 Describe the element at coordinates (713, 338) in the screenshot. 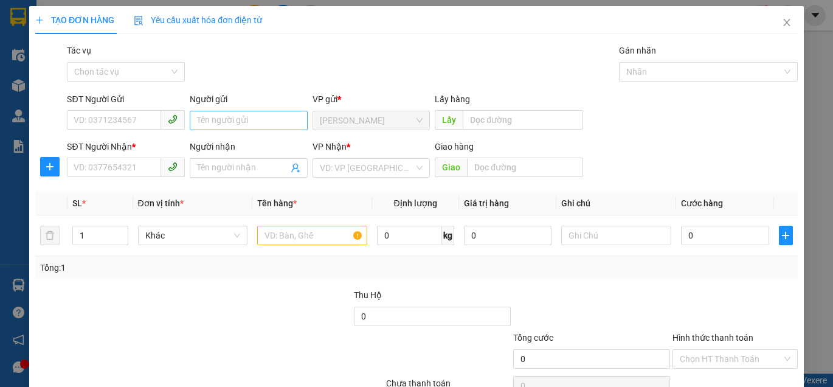

I see `label: Hình thức thanh toán` at that location.